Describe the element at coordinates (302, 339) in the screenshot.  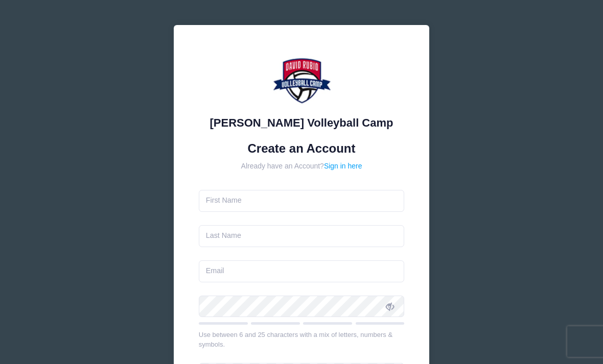
I see `div: Use between 6 and 25 characters with a mix of letters, numbers & symbols.` at that location.